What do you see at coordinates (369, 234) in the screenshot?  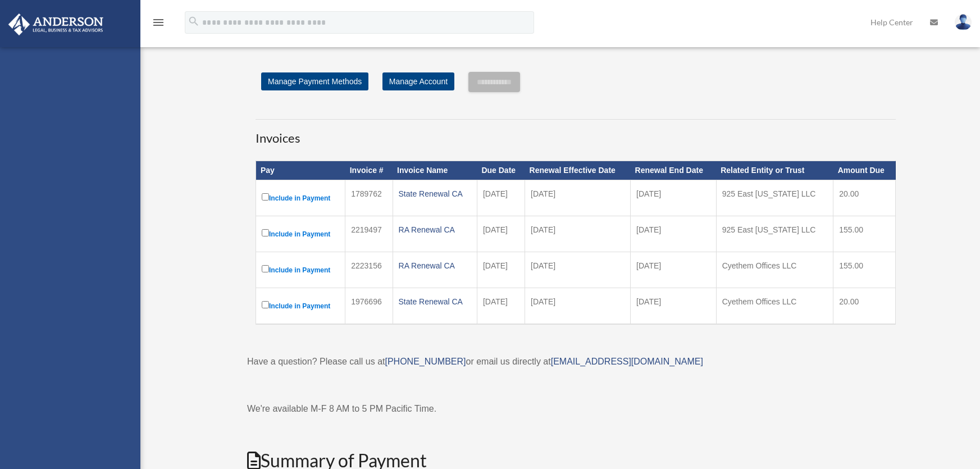 I see `td: 2219497` at bounding box center [369, 234].